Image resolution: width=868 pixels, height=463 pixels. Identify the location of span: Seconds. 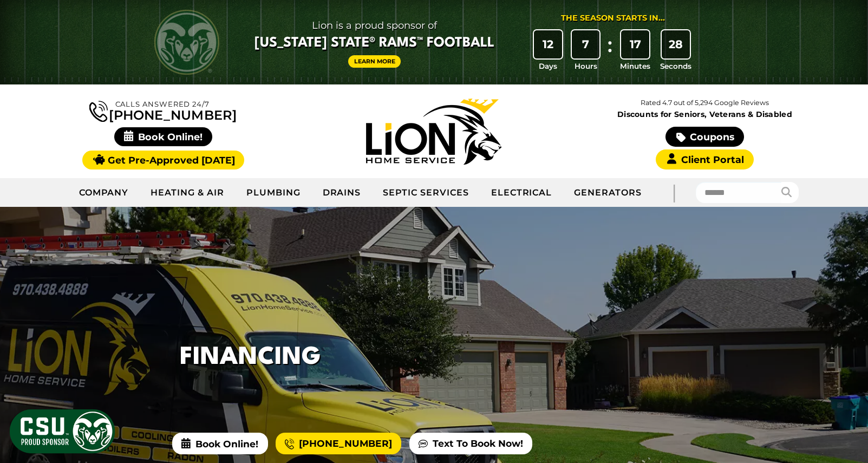
(676, 66).